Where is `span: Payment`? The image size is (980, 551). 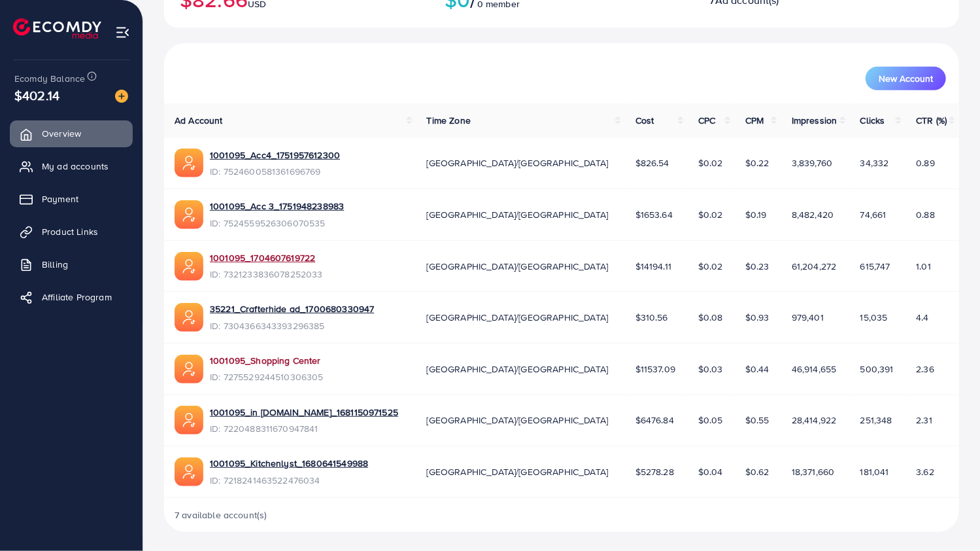
span: Payment is located at coordinates (60, 199).